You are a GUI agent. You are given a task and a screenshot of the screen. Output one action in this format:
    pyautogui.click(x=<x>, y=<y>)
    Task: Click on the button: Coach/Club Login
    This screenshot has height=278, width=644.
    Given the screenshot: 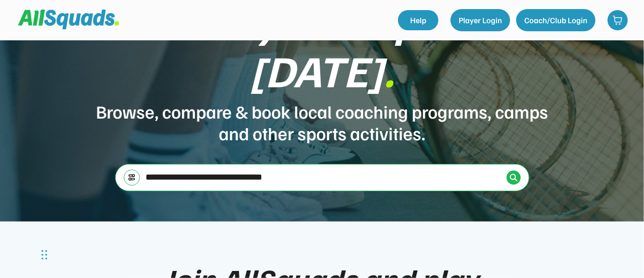 What is the action you would take?
    pyautogui.click(x=555, y=20)
    